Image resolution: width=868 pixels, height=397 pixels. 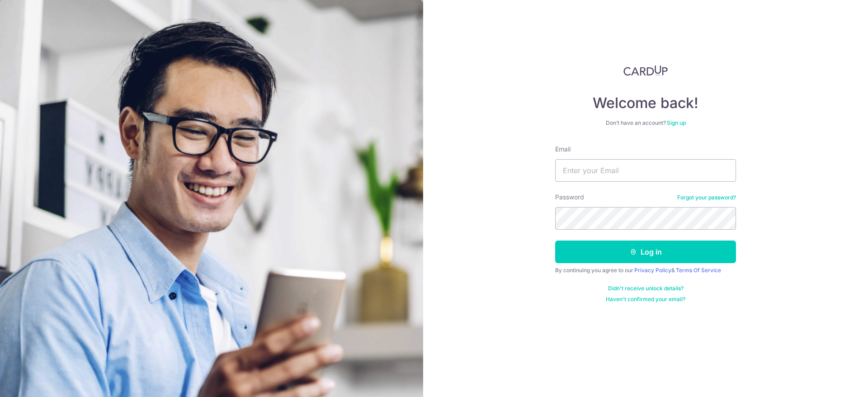 I want to click on a: Didn't receive unlock details?, so click(x=646, y=289).